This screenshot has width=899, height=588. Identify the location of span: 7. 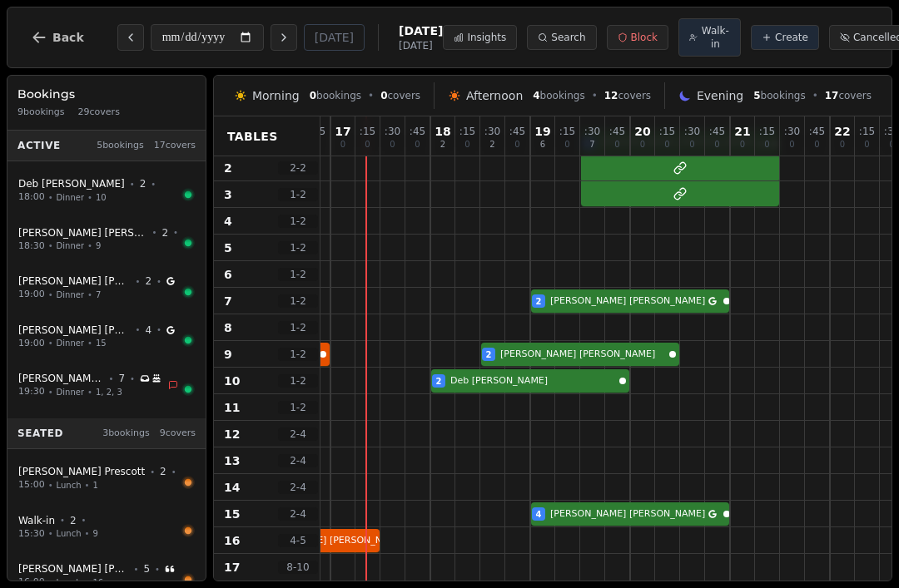
(592, 145).